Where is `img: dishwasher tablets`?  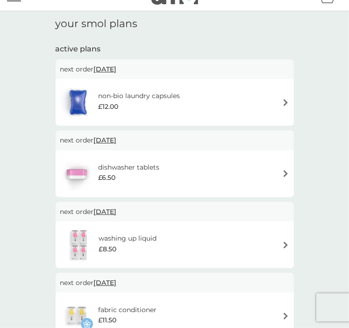
img: dishwasher tablets is located at coordinates (77, 174).